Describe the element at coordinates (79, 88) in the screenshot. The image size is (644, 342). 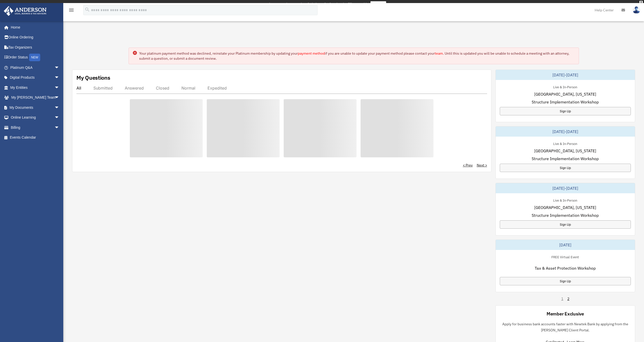
I see `div: All` at that location.